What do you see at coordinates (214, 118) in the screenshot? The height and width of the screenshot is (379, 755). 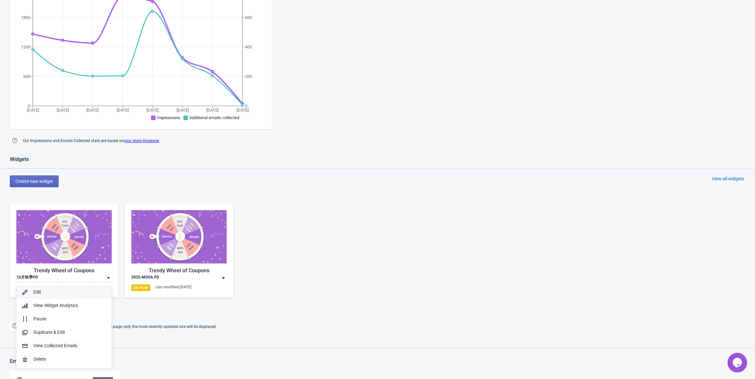 I see `span: Additional emails collected` at bounding box center [214, 118].